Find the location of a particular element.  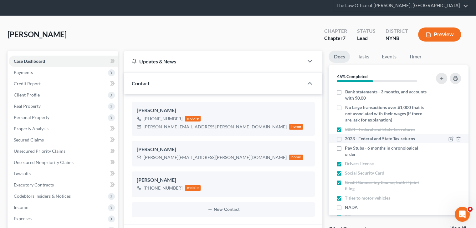

span: Unsecured Priority Claims is located at coordinates (39, 151).